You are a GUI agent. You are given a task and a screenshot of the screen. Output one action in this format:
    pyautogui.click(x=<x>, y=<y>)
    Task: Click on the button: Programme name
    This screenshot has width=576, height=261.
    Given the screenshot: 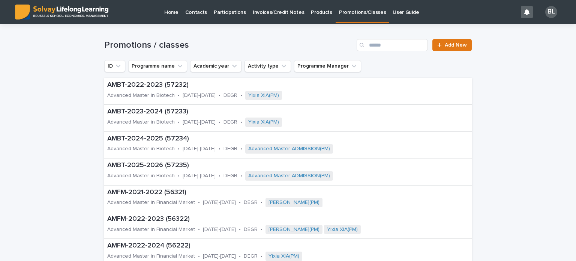 What is the action you would take?
    pyautogui.click(x=158, y=66)
    